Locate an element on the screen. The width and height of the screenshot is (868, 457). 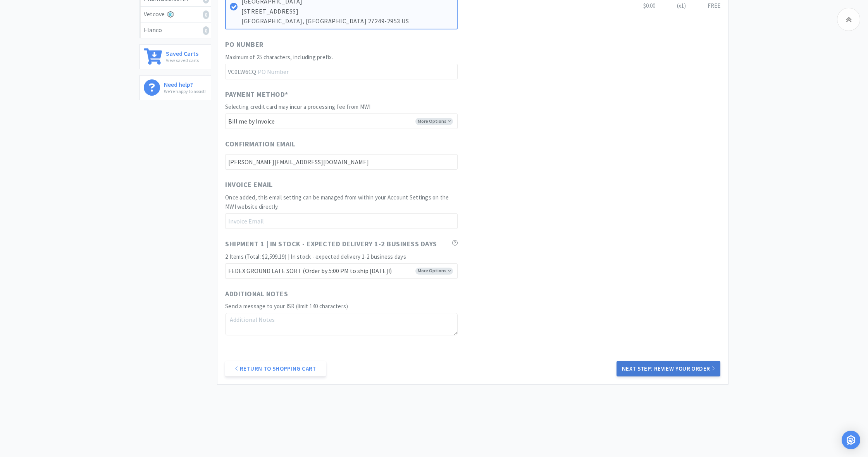
a: Elanco0 is located at coordinates (175, 30).